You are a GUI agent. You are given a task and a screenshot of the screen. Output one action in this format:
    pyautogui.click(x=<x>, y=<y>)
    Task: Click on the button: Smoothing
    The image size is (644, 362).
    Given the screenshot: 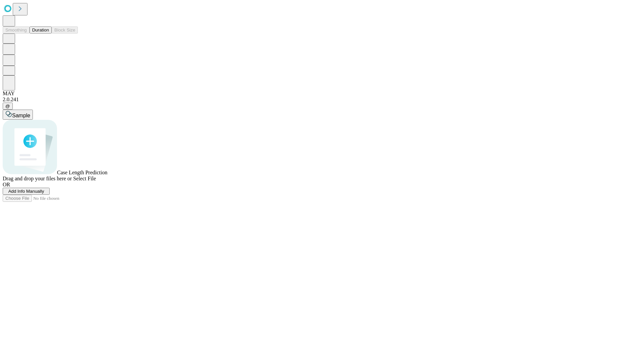 What is the action you would take?
    pyautogui.click(x=16, y=30)
    